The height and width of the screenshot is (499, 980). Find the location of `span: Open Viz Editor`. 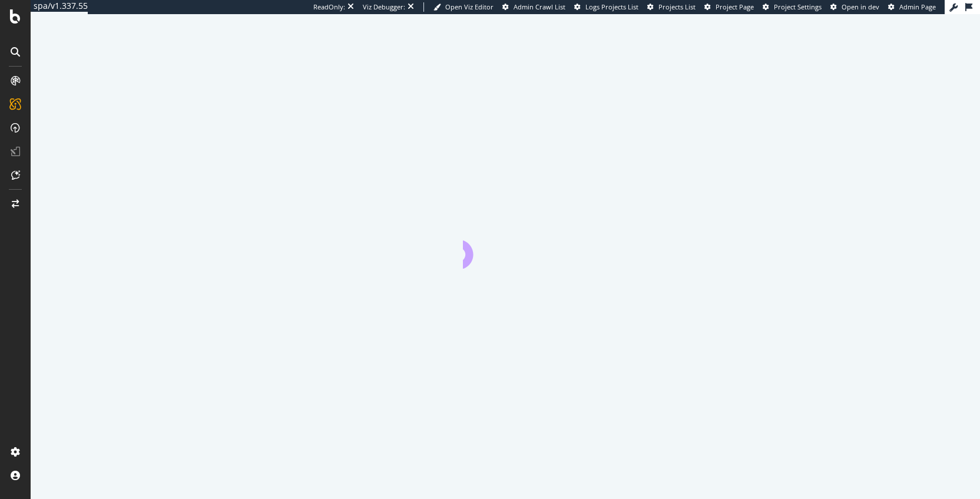

span: Open Viz Editor is located at coordinates (469, 6).